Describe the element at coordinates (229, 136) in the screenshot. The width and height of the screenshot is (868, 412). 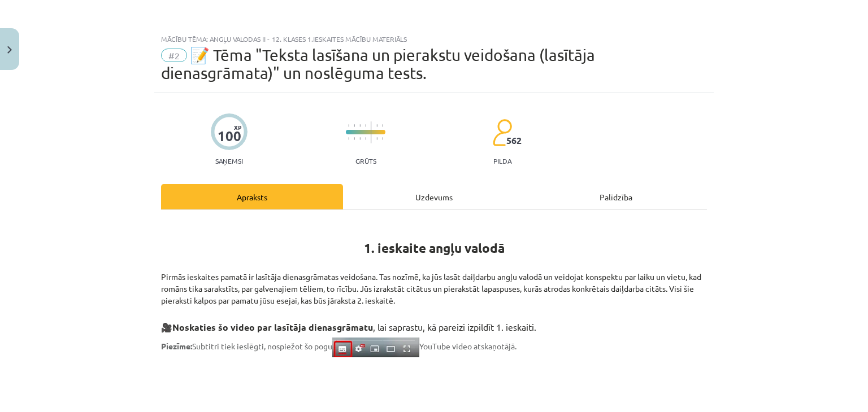
I see `div: 100` at that location.